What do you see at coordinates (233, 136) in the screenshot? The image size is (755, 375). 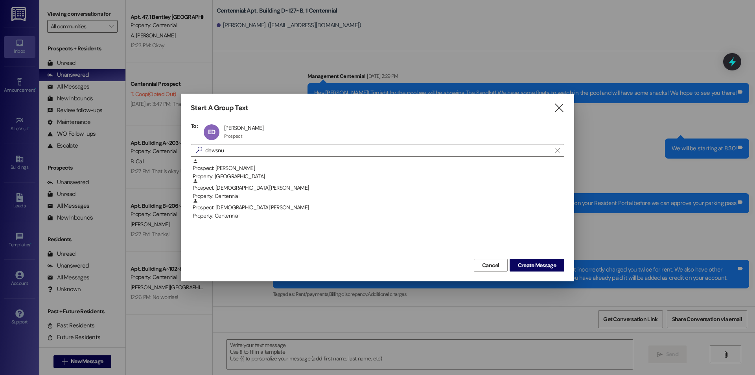 I see `div: Prospect` at bounding box center [233, 136].